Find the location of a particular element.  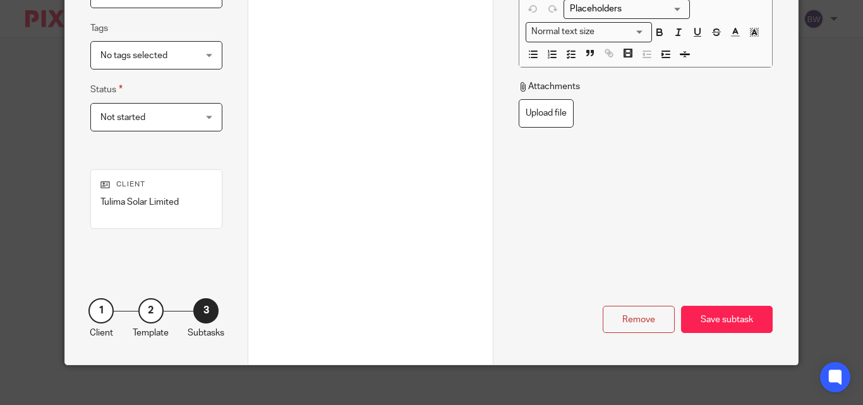

label: Upload file is located at coordinates (546, 113).